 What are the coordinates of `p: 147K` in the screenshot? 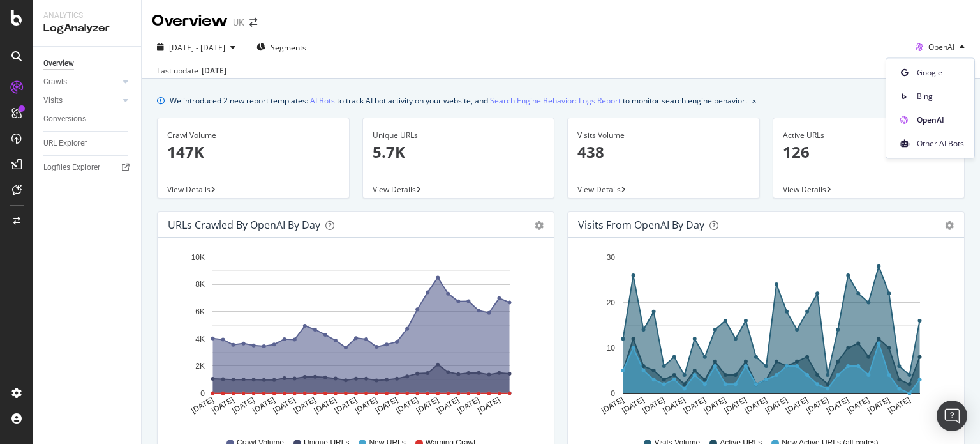 It's located at (253, 152).